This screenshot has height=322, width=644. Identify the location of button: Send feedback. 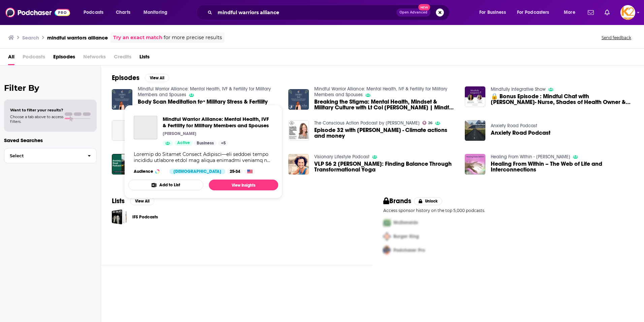
(617, 37).